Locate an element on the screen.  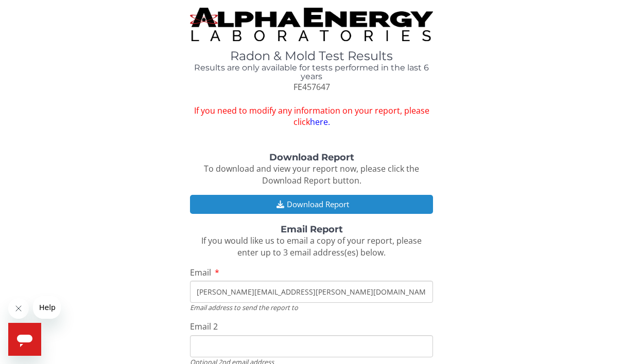
span: To download and view your report now, please click the Download Report button. is located at coordinates (311, 174).